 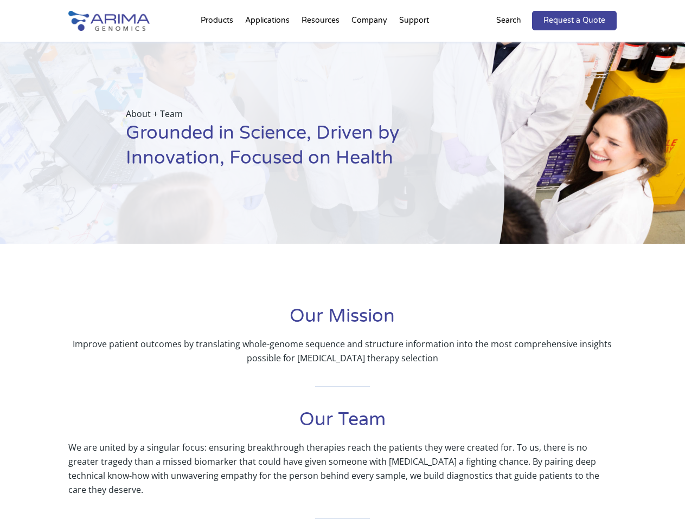 I want to click on a: Request a Quote, so click(x=574, y=21).